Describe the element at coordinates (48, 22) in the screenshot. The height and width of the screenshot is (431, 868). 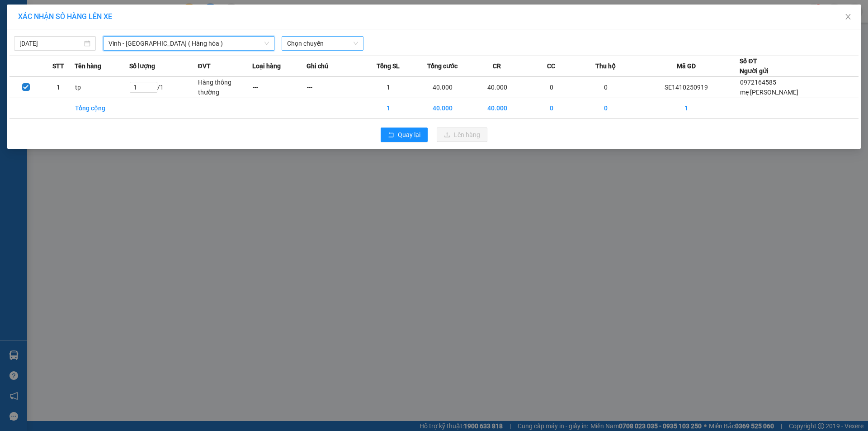
I see `strong: CHUYỂN PHÁT NHANH AN PHÚ QUÝ` at that location.